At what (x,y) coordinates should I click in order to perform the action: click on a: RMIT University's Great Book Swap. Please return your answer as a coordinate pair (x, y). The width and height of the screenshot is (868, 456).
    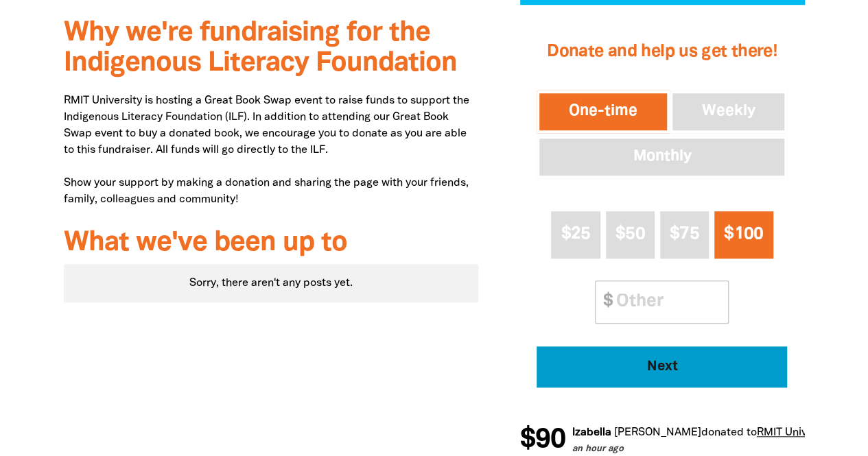
    Looking at the image, I should click on (578, 433).